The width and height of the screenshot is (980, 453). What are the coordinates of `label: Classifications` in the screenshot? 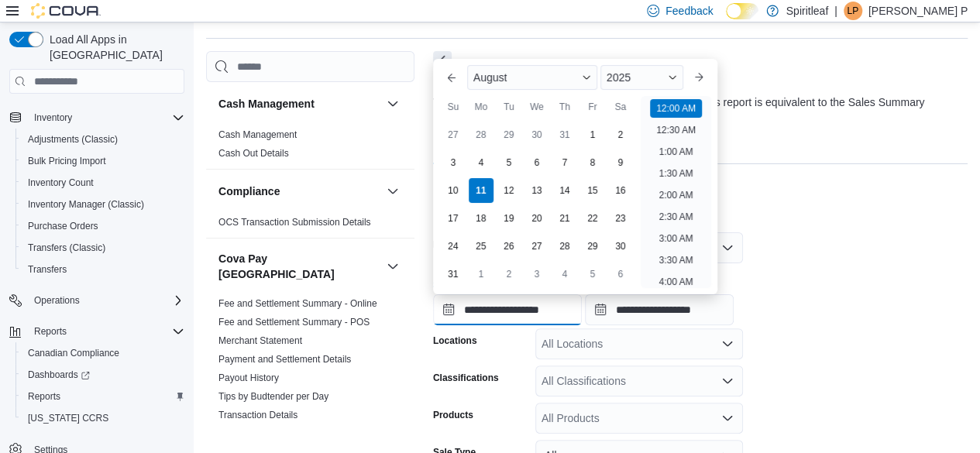 It's located at (466, 378).